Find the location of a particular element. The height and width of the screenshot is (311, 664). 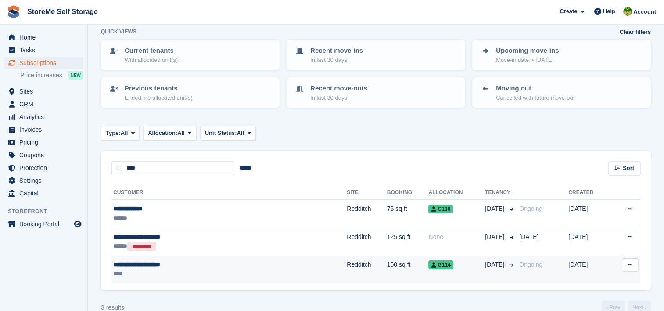

span: Capital is located at coordinates (46, 193).